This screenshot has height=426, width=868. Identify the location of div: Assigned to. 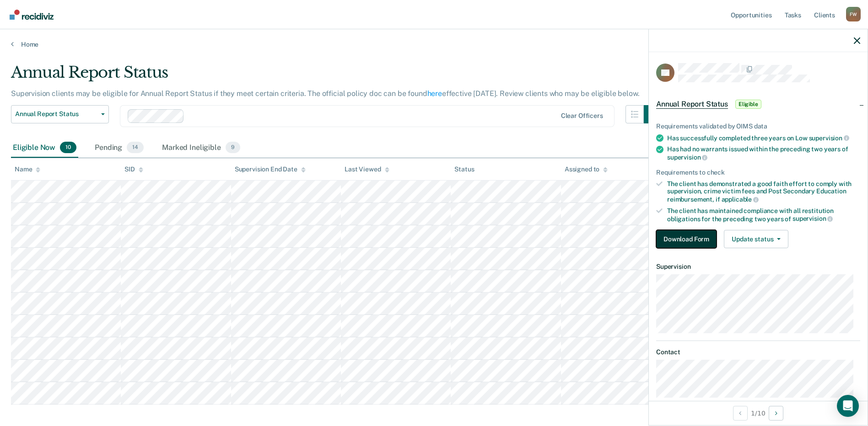
(586, 169).